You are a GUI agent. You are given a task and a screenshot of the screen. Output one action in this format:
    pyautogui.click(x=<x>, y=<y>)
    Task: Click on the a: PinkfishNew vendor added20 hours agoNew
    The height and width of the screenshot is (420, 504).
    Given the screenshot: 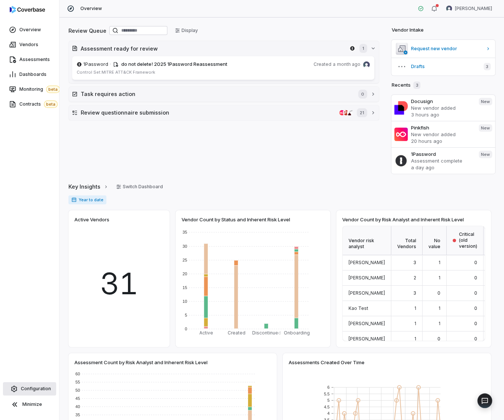 What is the action you would take?
    pyautogui.click(x=443, y=134)
    